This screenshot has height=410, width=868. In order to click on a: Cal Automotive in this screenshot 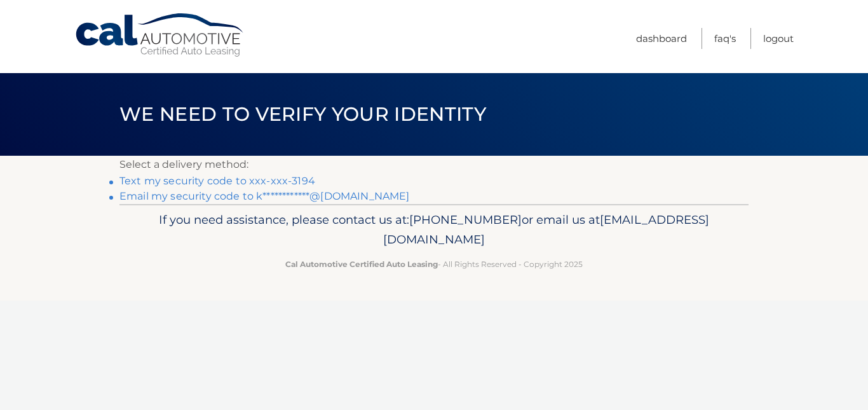, I will do `click(160, 35)`.